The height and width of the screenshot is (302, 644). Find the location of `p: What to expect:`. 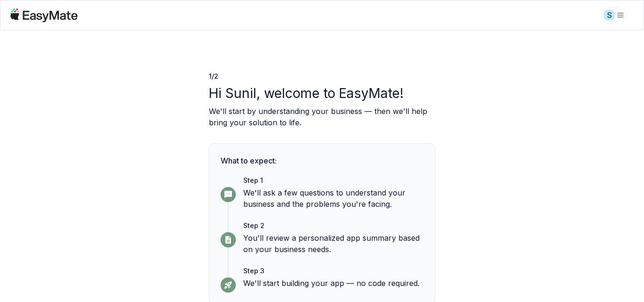

p: What to expect: is located at coordinates (322, 161).